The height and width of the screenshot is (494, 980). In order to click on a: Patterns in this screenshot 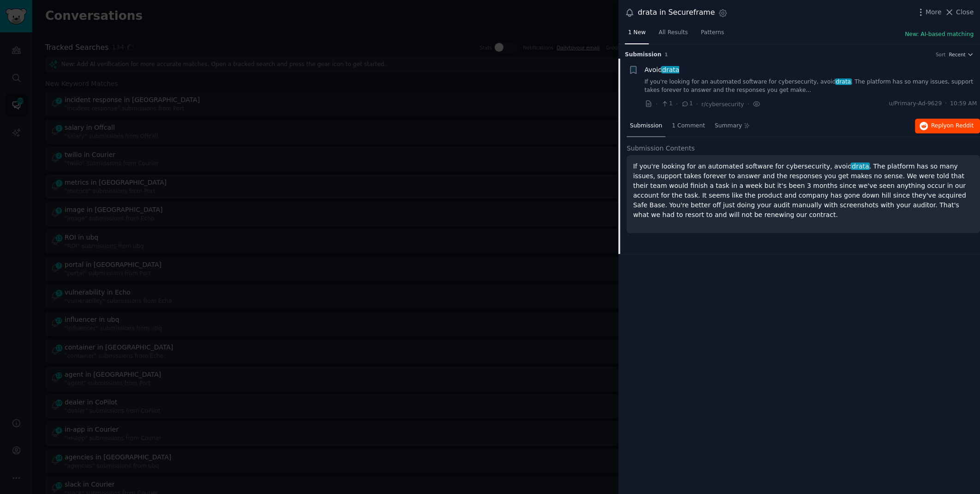, I will do `click(713, 34)`.